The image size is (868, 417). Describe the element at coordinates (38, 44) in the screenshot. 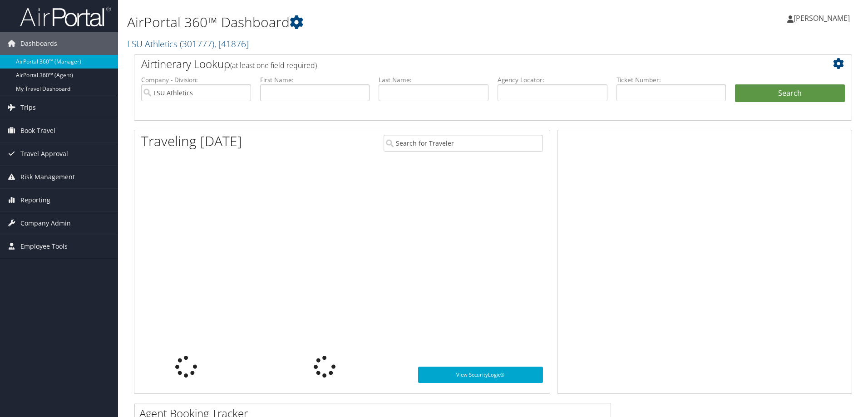

I see `span: Dashboards` at that location.